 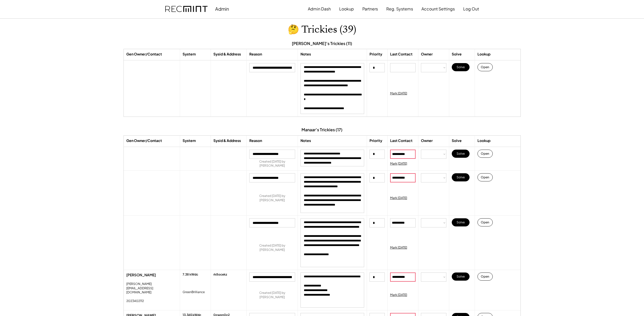 What do you see at coordinates (322, 130) in the screenshot?
I see `div: Manaar's Trickies (17)` at bounding box center [322, 130].